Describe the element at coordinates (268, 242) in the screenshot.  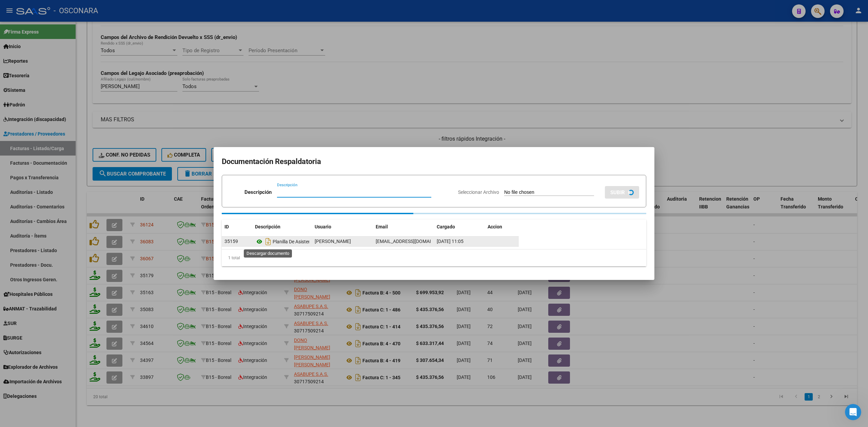
I see `i: Descargar documento` at that location.